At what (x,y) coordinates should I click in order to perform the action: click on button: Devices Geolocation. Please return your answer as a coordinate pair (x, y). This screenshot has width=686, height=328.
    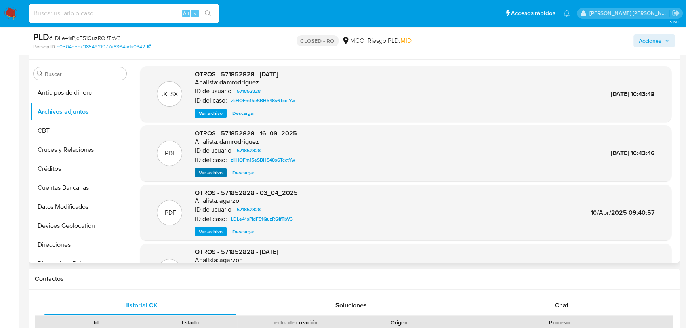
    Looking at the image, I should click on (80, 226).